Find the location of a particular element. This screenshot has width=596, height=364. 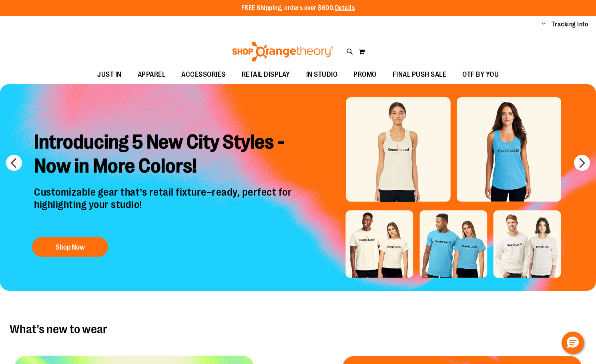

span: APPAREL is located at coordinates (152, 75).